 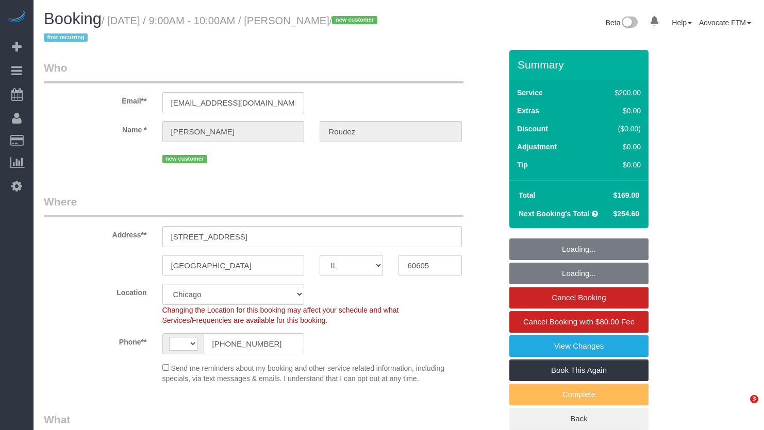 What do you see at coordinates (280, 315) in the screenshot?
I see `span: Changing the Location for this booking may affect your schedule and what Services/Frequencies are...` at bounding box center [280, 315].